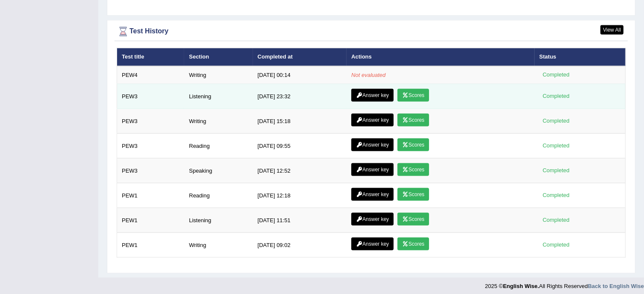 The image size is (644, 294). Describe the element at coordinates (300, 57) in the screenshot. I see `th: Completed at` at that location.